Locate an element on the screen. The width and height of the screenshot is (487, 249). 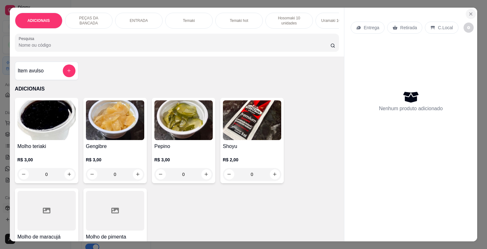
h4: Item avulso is located at coordinates (31, 71).